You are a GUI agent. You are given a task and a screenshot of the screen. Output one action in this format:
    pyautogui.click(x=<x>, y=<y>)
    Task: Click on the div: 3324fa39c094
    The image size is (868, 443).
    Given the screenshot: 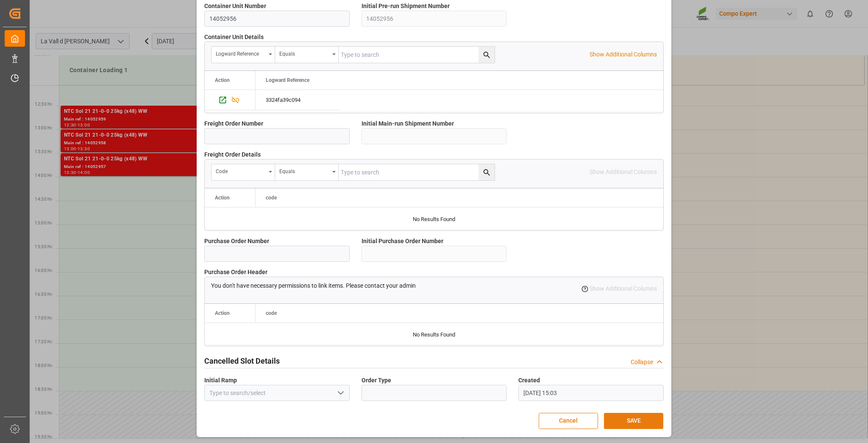 What is the action you would take?
    pyautogui.click(x=298, y=100)
    